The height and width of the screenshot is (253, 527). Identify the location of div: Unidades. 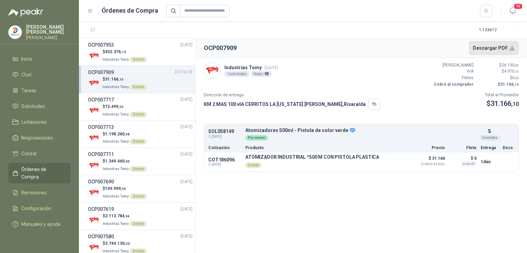
(490, 138).